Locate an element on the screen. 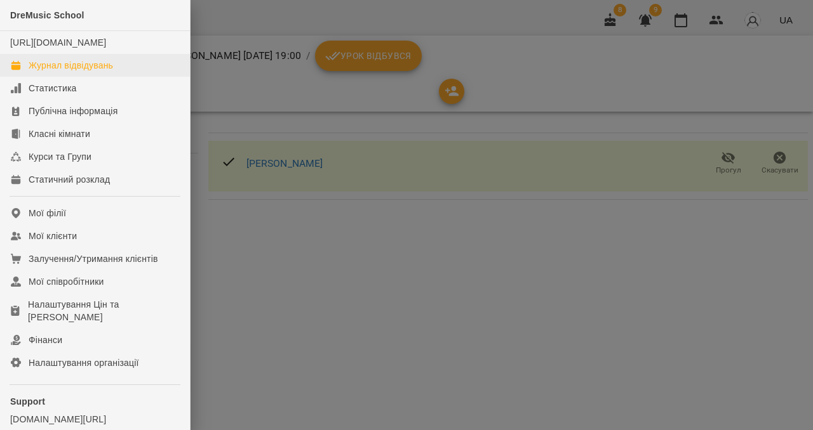 This screenshot has width=813, height=430. div: Налаштування організації is located at coordinates (84, 363).